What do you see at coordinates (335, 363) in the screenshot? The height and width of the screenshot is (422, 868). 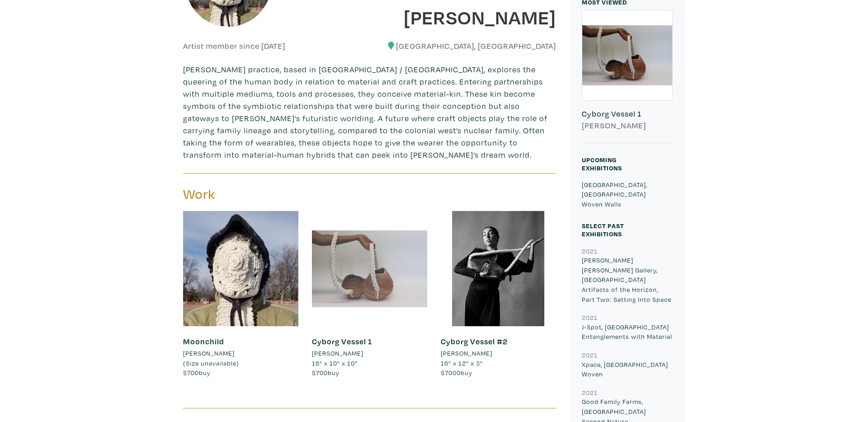 I see `span: 16" x 10" x 10"` at bounding box center [335, 363].